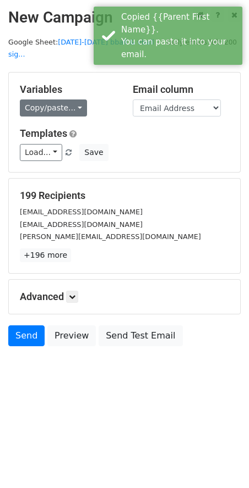 The height and width of the screenshot is (488, 249). I want to click on h5: Advanced, so click(124, 297).